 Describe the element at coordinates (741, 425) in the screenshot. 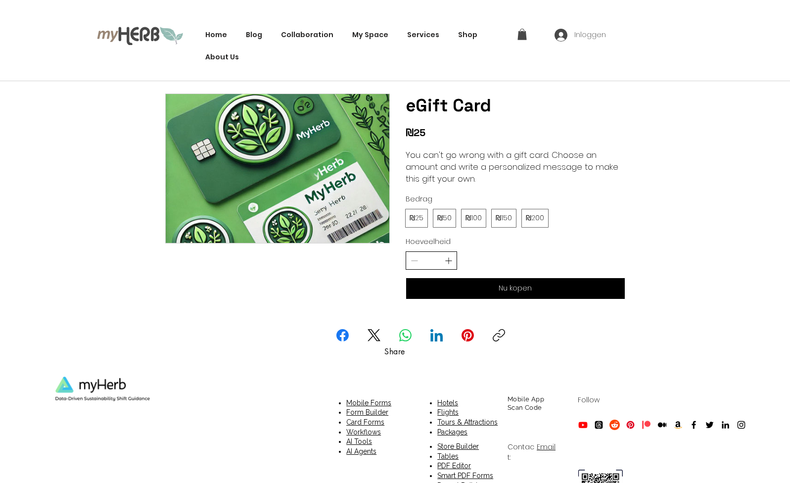

I see `a: Instagram` at that location.